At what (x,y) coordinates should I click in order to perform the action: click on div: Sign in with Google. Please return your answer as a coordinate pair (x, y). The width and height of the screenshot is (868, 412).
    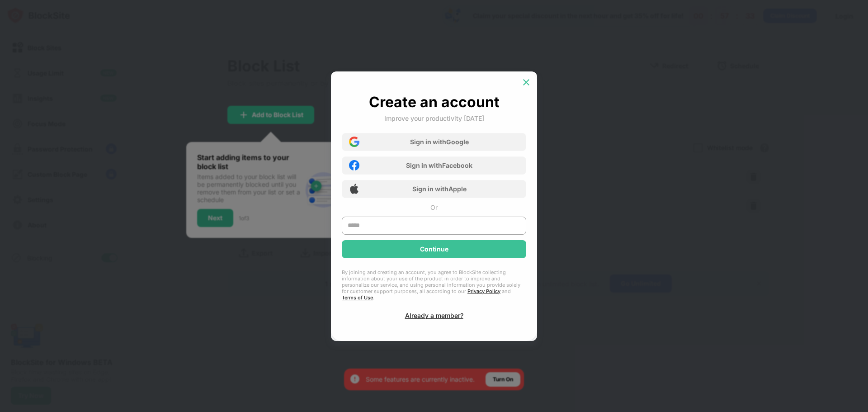
    Looking at the image, I should click on (440, 141).